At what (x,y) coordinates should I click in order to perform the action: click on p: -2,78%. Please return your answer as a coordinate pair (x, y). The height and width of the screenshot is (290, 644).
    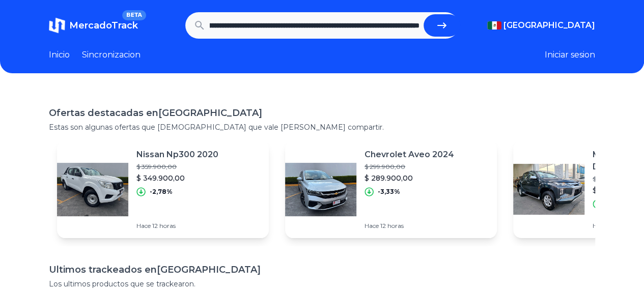
    Looking at the image, I should click on (161, 192).